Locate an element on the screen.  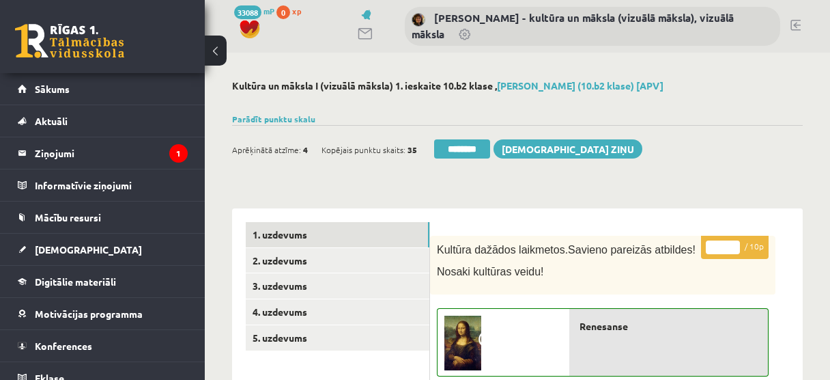
span: Aktuāli is located at coordinates (51, 121).